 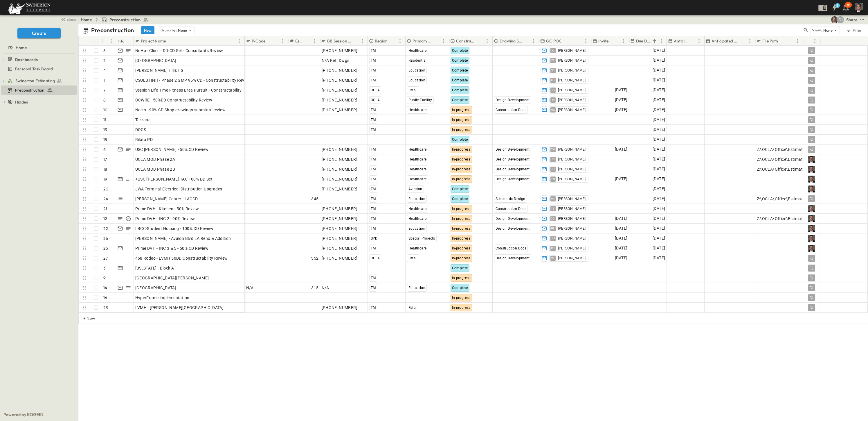 What do you see at coordinates (106, 189) in the screenshot?
I see `p: 20` at bounding box center [106, 189].